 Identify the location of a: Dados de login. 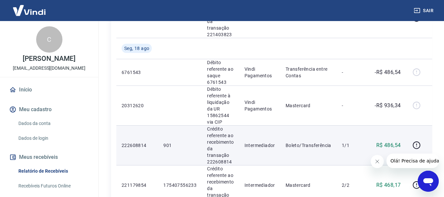
(53, 138).